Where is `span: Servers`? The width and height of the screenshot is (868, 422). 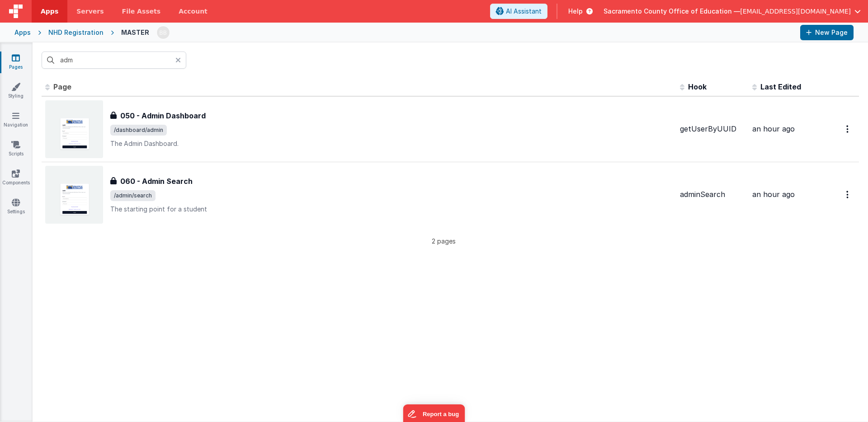 span: Servers is located at coordinates (90, 11).